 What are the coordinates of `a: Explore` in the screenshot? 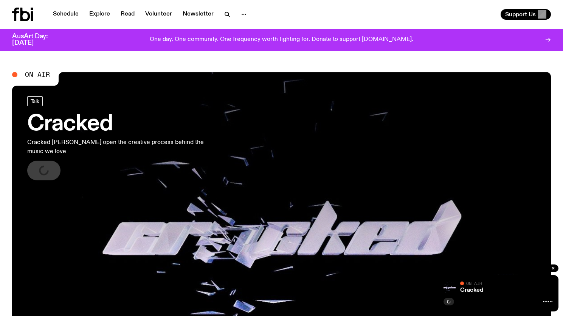 It's located at (100, 14).